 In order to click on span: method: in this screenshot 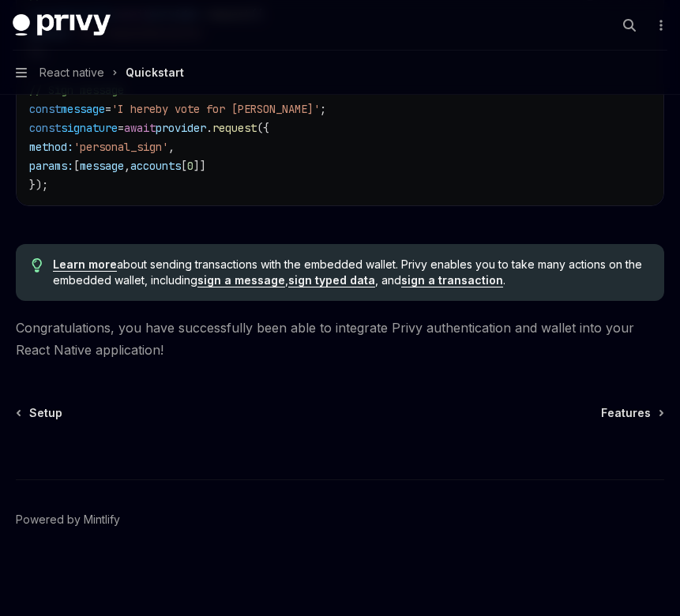, I will do `click(52, 147)`.